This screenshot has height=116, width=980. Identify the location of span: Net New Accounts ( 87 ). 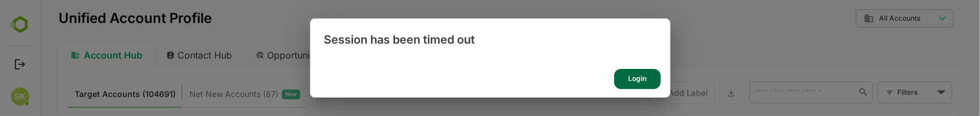
(193, 94).